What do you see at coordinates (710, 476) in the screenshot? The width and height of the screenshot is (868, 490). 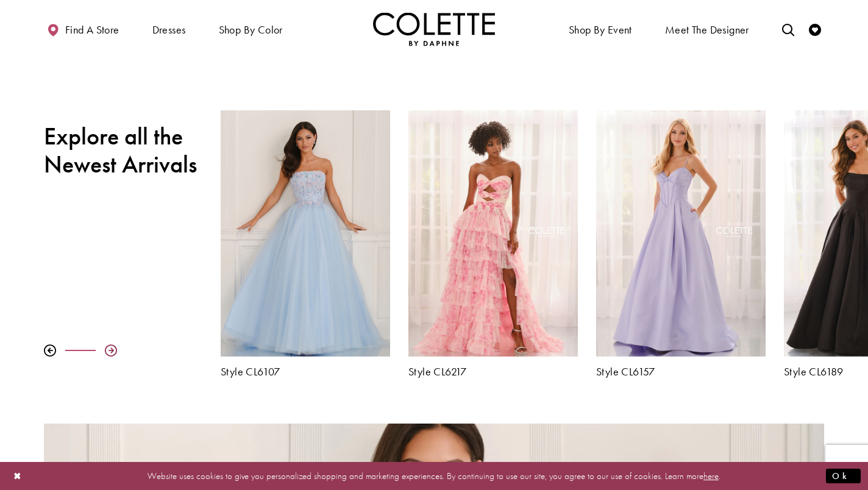 I see `a: here` at bounding box center [710, 476].